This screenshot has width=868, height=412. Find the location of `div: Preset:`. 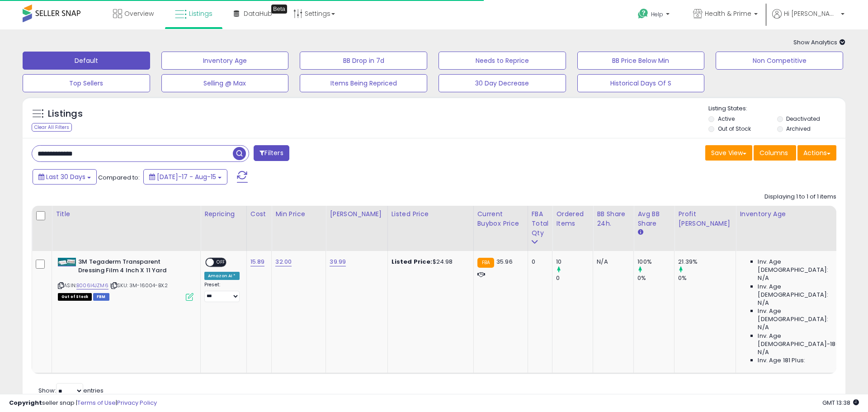

div: Preset: is located at coordinates (222, 291).